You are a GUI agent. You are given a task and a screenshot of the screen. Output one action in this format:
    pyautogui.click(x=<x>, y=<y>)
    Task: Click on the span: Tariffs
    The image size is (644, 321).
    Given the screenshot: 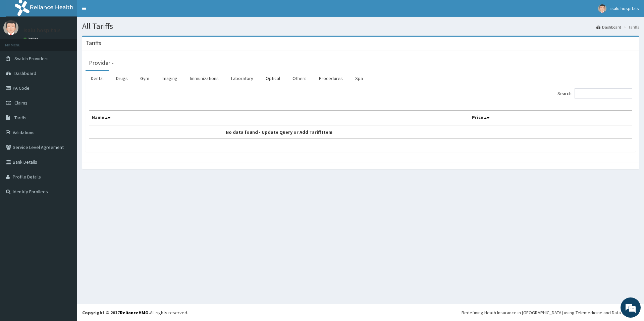 What is the action you would take?
    pyautogui.click(x=21, y=118)
    